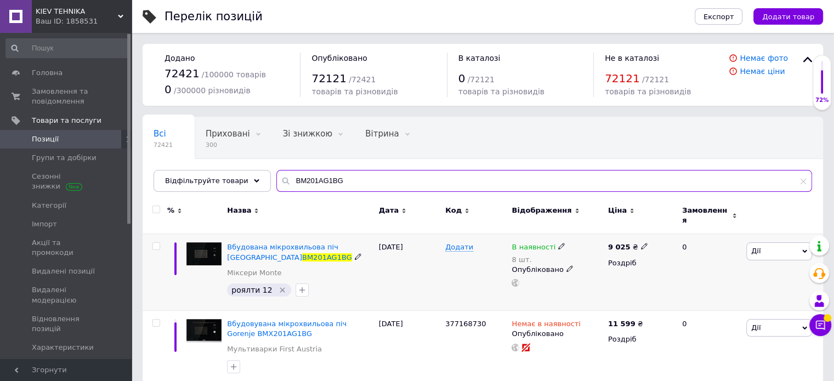  Describe the element at coordinates (538, 259) in the screenshot. I see `div: 8 шт.` at that location.